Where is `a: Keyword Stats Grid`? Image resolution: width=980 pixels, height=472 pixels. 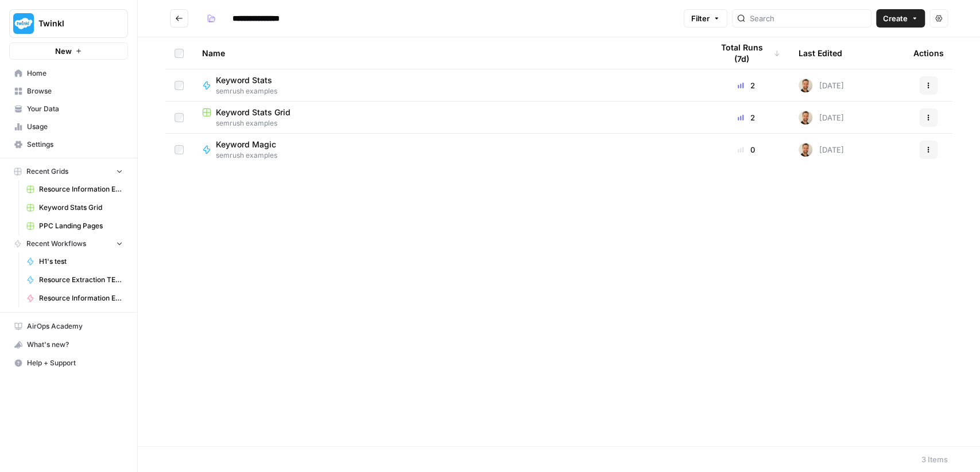
a: Keyword Stats Grid is located at coordinates (75, 208).